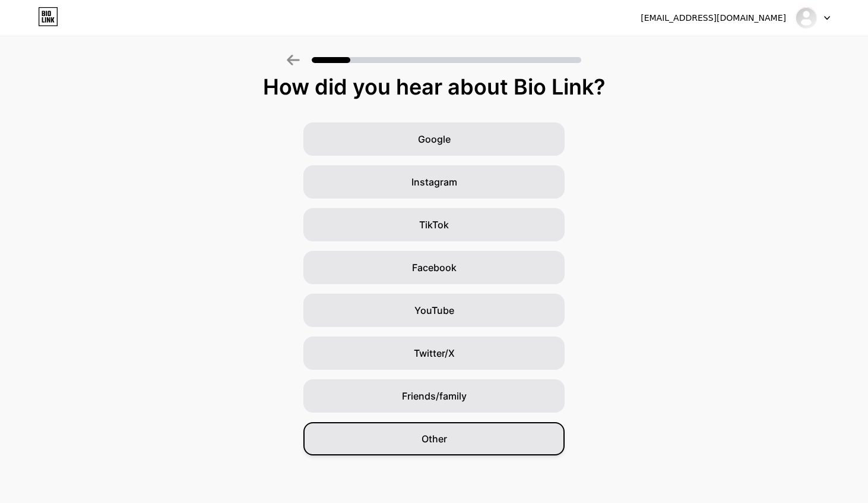  Describe the element at coordinates (434, 182) in the screenshot. I see `span: Instagram` at that location.